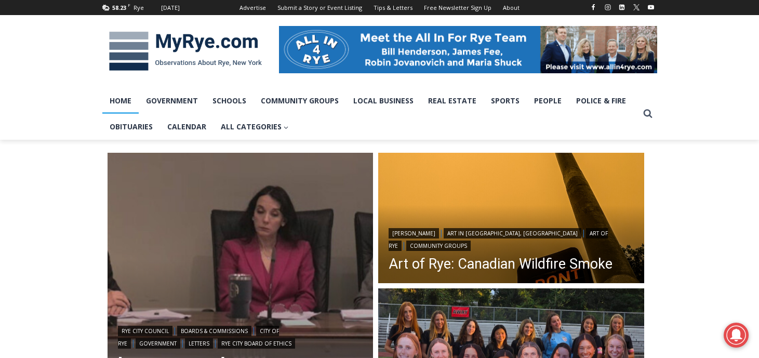 The height and width of the screenshot is (358, 759). Describe the element at coordinates (593, 7) in the screenshot. I see `a: Facebook` at that location.